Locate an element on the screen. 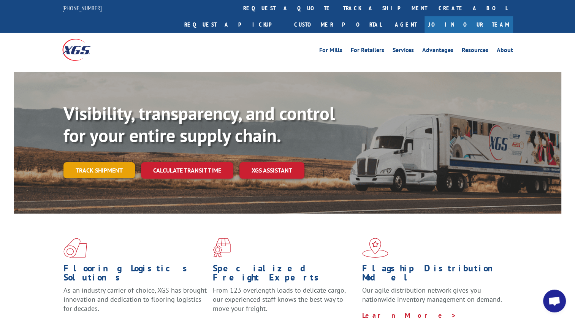 The height and width of the screenshot is (320, 575). a: Learn More > is located at coordinates (409, 315).